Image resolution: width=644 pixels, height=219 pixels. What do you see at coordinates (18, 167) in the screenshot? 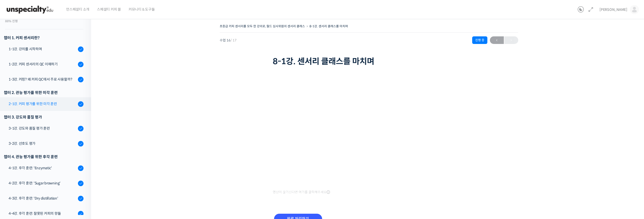
I see `a: 홈` at bounding box center [18, 167].